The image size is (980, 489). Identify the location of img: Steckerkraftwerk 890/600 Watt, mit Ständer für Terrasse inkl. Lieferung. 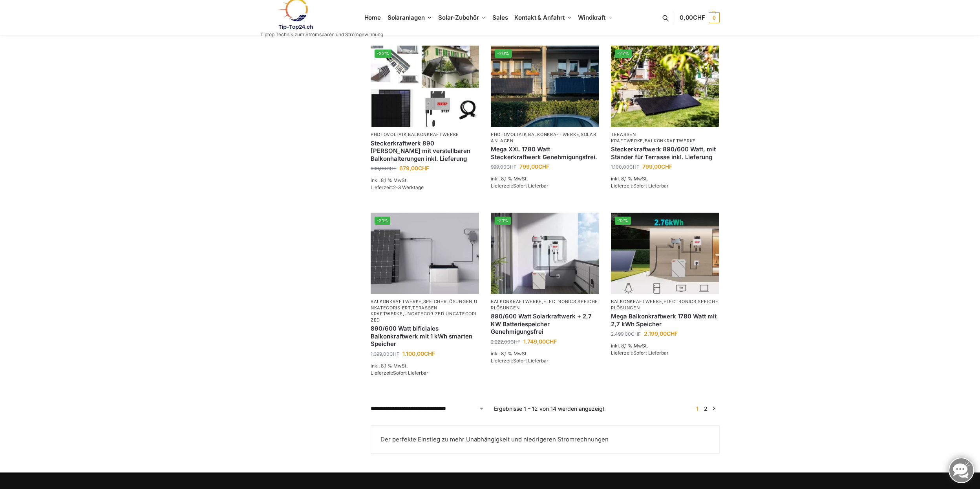
(665, 86).